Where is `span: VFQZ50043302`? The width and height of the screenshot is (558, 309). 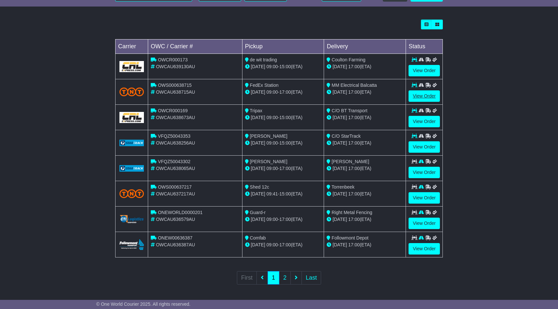
span: VFQZ50043302 is located at coordinates (174, 162).